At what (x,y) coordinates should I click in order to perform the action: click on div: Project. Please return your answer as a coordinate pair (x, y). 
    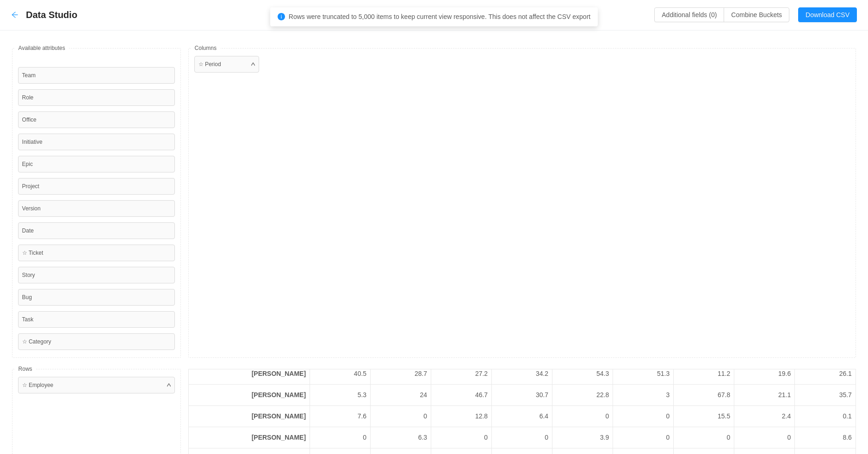
    Looking at the image, I should click on (96, 186).